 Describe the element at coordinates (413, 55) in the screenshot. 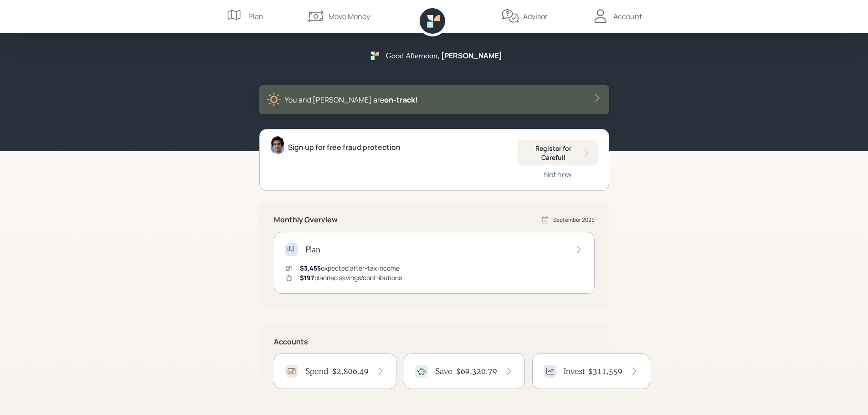

I see `h5: Good Afternoon ,` at that location.